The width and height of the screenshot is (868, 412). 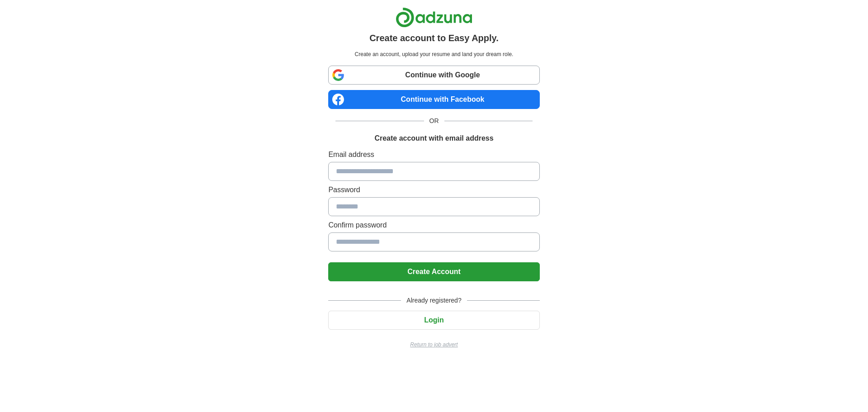 What do you see at coordinates (433, 345) in the screenshot?
I see `p: Return to job advert` at bounding box center [433, 345].